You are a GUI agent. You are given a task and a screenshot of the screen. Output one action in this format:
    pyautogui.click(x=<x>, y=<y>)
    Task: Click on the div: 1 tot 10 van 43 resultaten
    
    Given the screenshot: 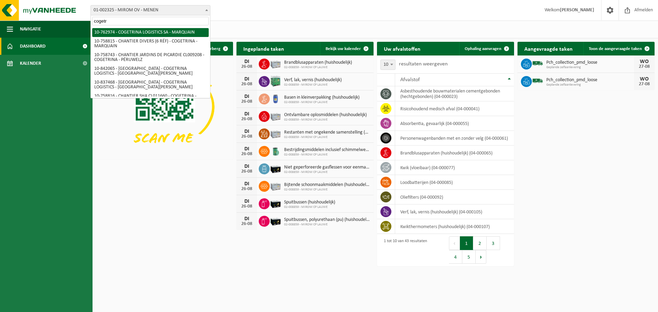 What is the action you would take?
    pyautogui.click(x=403, y=250)
    